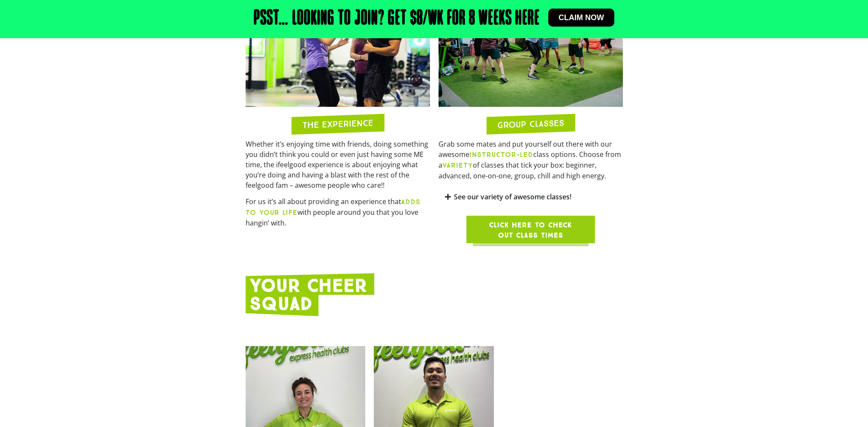  Describe the element at coordinates (581, 18) in the screenshot. I see `span: Claim now` at that location.